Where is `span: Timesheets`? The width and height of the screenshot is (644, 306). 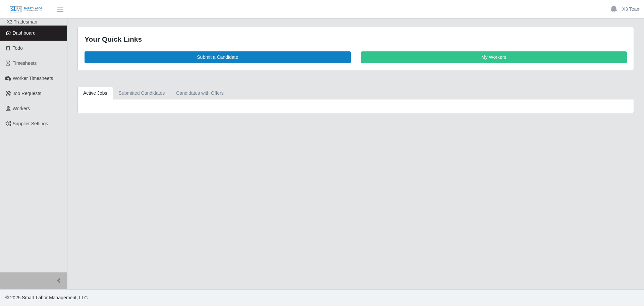 span: Timesheets is located at coordinates (25, 63).